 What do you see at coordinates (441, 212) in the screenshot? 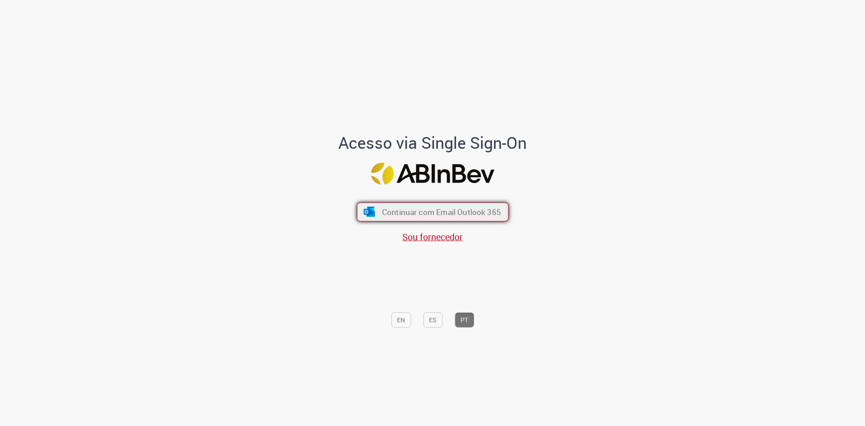
I see `span: Continuar com Email Outlook 365` at bounding box center [441, 212].